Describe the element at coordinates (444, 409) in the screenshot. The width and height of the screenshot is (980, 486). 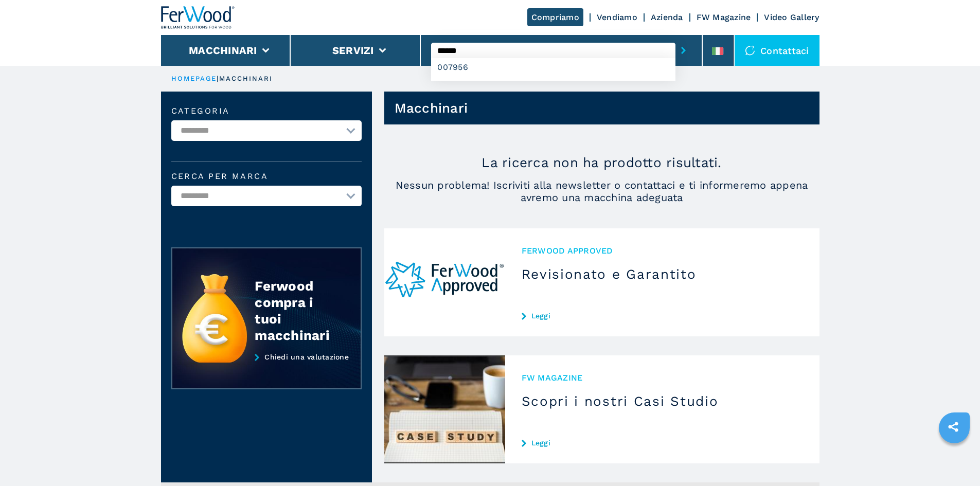
I see `img: Scopri i nostri Casi Studio` at that location.